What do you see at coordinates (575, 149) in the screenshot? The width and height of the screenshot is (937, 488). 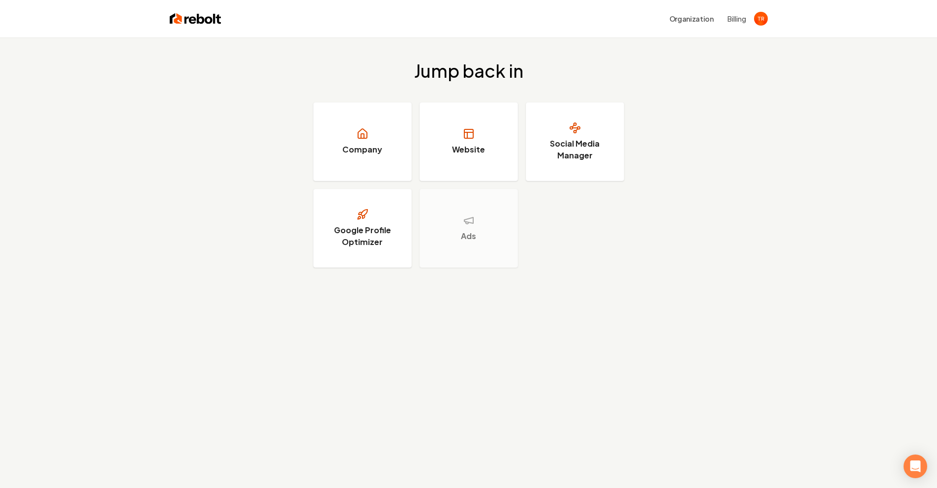 I see `h3: Social Media Manager` at bounding box center [575, 149].